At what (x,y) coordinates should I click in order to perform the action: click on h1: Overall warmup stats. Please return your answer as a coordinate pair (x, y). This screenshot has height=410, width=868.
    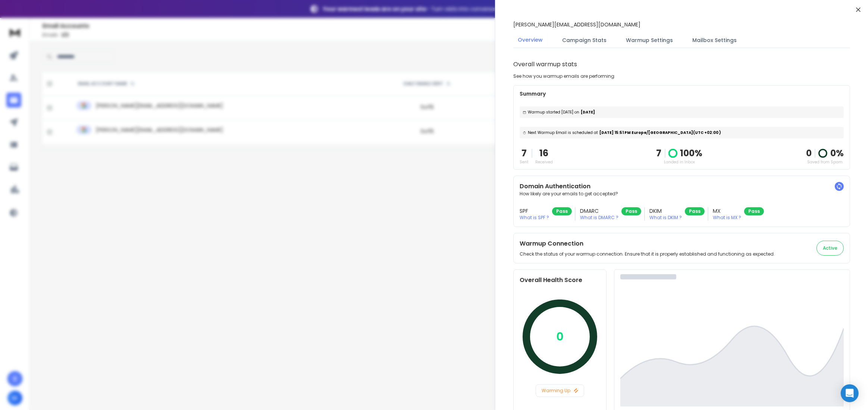
    Looking at the image, I should click on (545, 64).